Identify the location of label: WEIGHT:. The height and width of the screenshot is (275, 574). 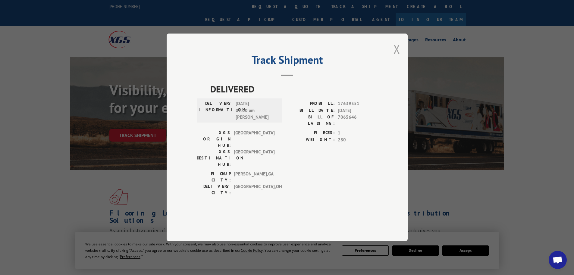
(311, 140).